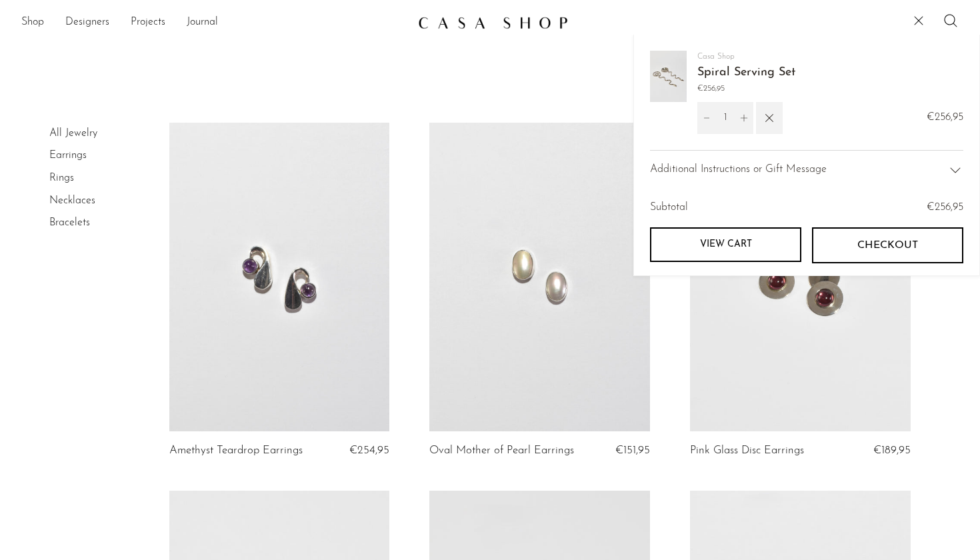 This screenshot has height=560, width=980. I want to click on a: All Jewelry, so click(73, 133).